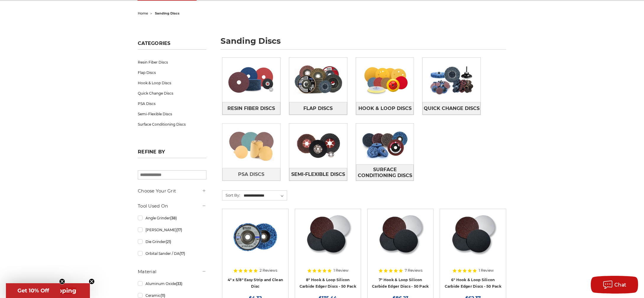 The height and width of the screenshot is (298, 644). What do you see at coordinates (452, 109) in the screenshot?
I see `span: Quick Change Discs` at bounding box center [452, 109].